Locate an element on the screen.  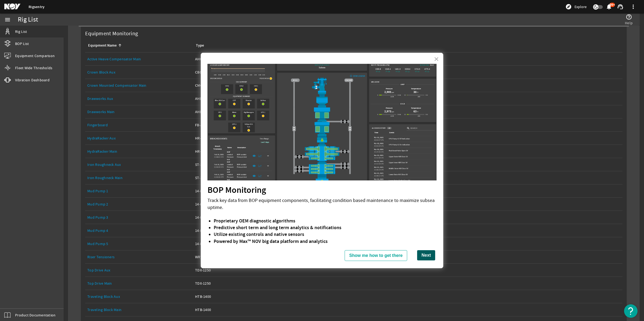
a: Iron Roughneck Aux is located at coordinates (104, 164).